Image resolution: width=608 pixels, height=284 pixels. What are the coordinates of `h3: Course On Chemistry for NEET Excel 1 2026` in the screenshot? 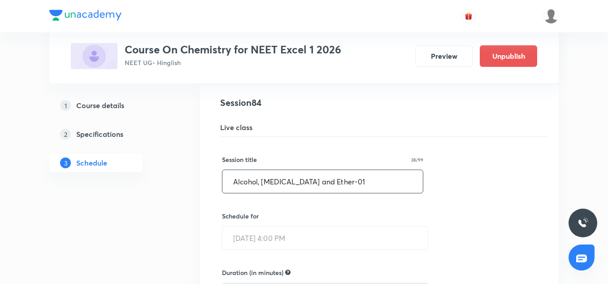 It's located at (233, 49).